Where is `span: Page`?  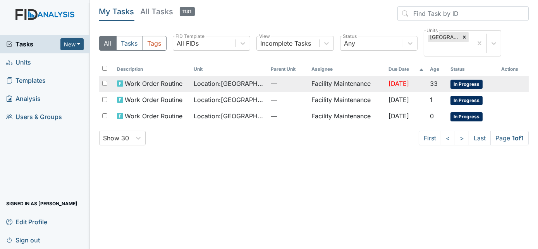
span: Page is located at coordinates (509, 138).